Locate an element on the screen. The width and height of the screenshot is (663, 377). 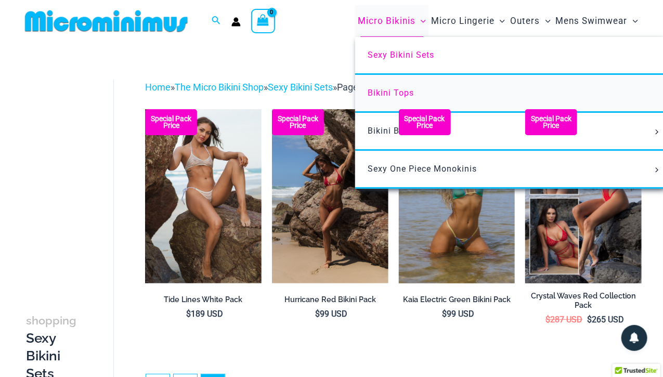
span: Page 2 is located at coordinates (351, 87).